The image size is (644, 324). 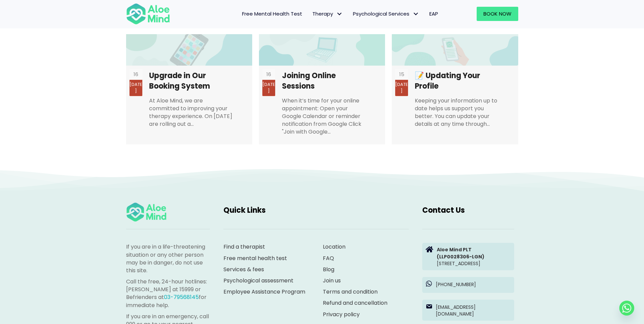 What do you see at coordinates (386, 13) in the screenshot?
I see `span: Psychological Services` at bounding box center [386, 13].